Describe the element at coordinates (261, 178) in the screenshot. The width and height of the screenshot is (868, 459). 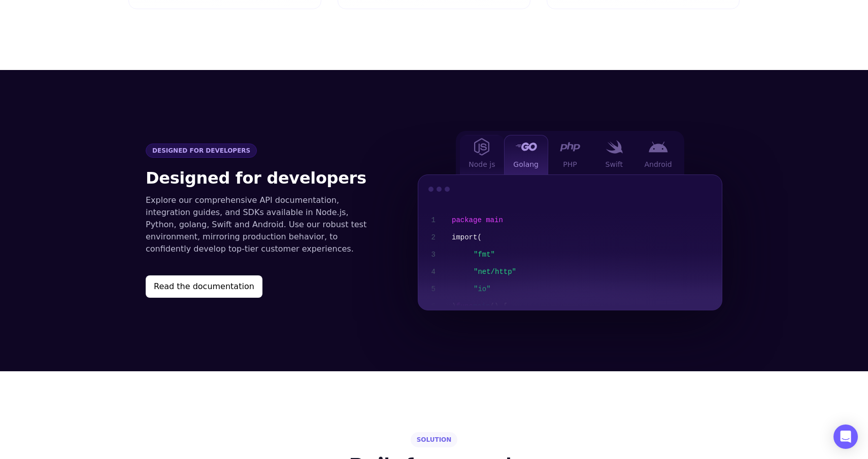
I see `h2: Designed for developers` at that location.